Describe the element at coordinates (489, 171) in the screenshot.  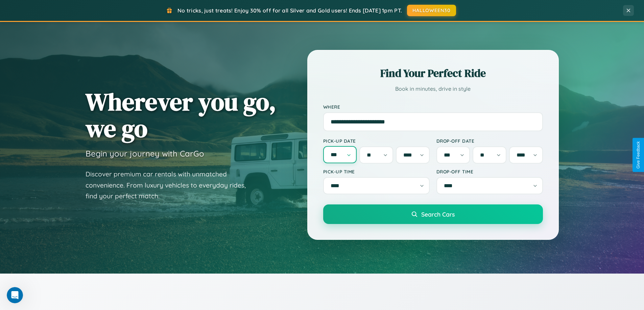
I see `label: Drop-off Time` at that location.